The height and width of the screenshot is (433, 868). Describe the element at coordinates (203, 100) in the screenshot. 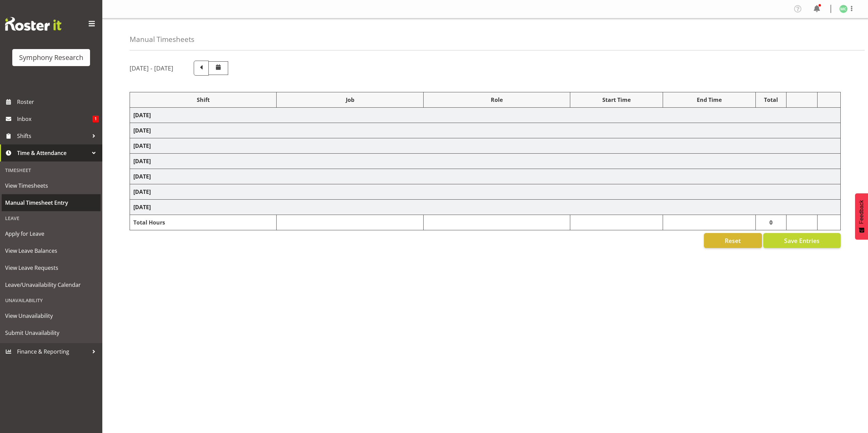

I see `div: Shift` at that location.